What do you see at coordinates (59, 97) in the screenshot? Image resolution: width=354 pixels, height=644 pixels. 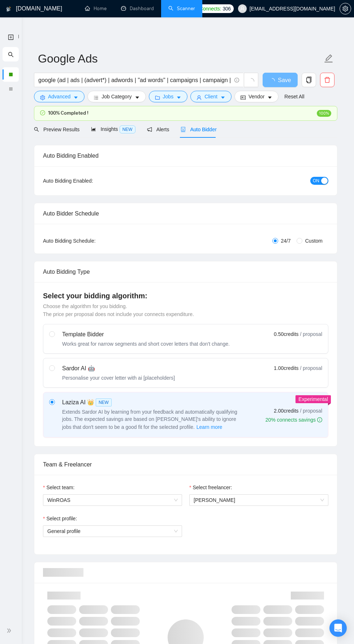 I see `span: Advanced` at bounding box center [59, 97].